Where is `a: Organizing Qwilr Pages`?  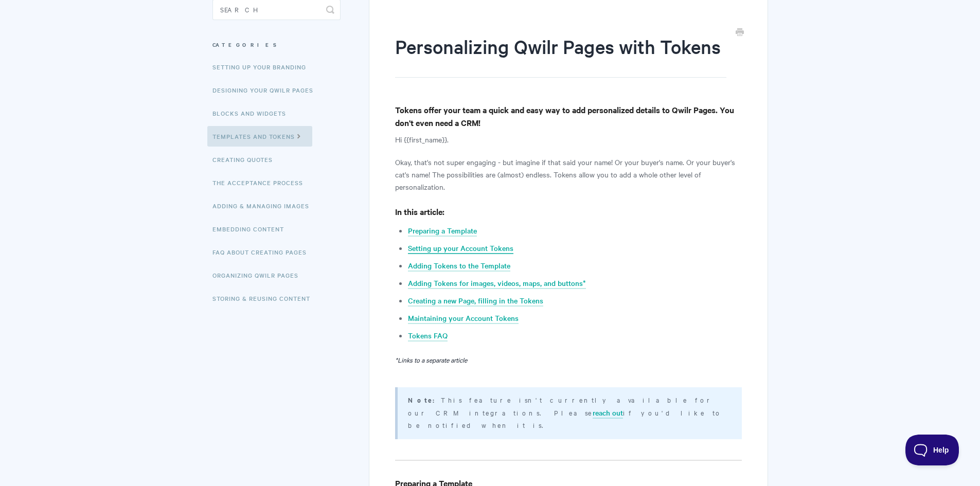 a: Organizing Qwilr Pages is located at coordinates (259, 275).